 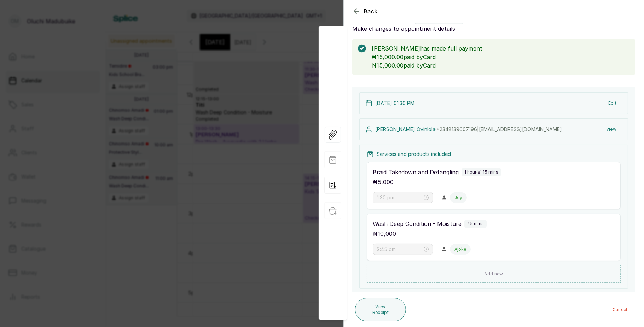 I want to click on p: 1 hour(s) 15 mins, so click(x=481, y=172).